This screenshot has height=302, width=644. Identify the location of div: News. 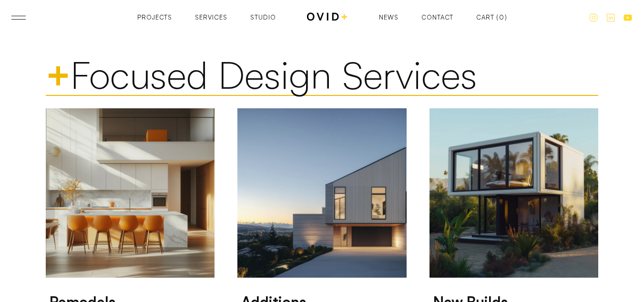
(389, 17).